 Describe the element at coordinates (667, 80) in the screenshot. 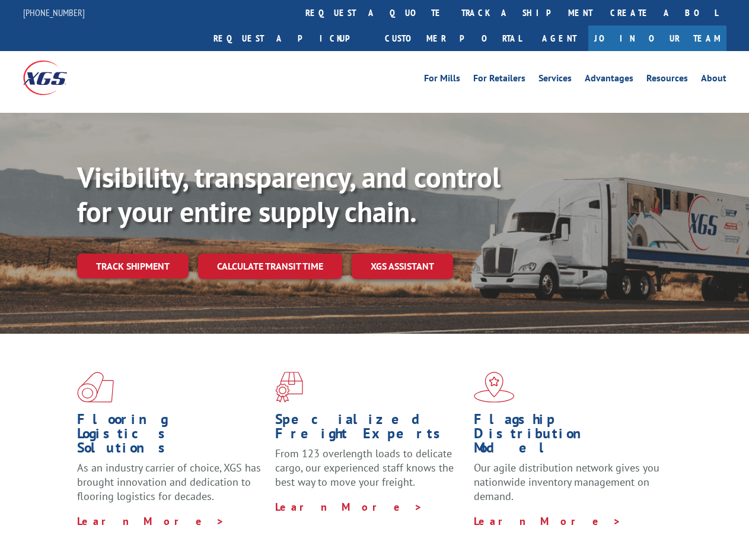

I see `a: Resources` at that location.